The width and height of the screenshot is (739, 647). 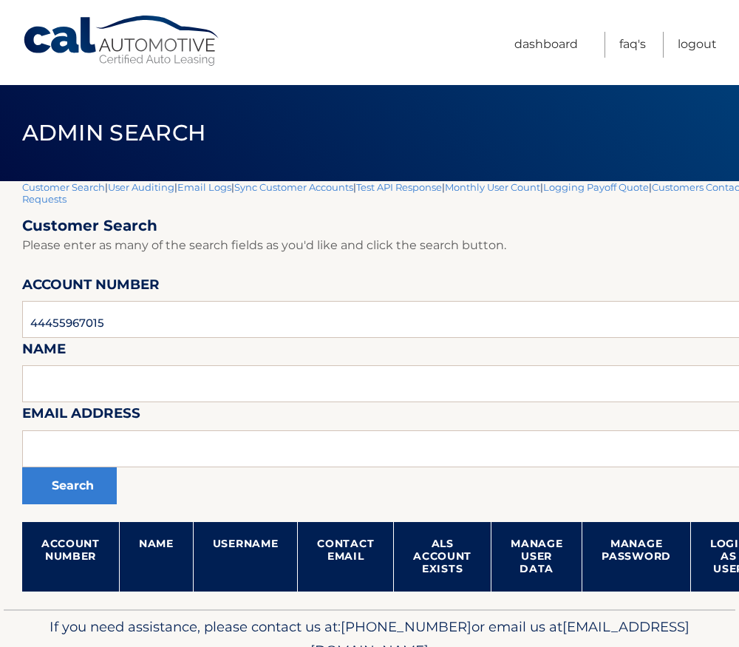 What do you see at coordinates (141, 187) in the screenshot?
I see `a: User Auditing` at bounding box center [141, 187].